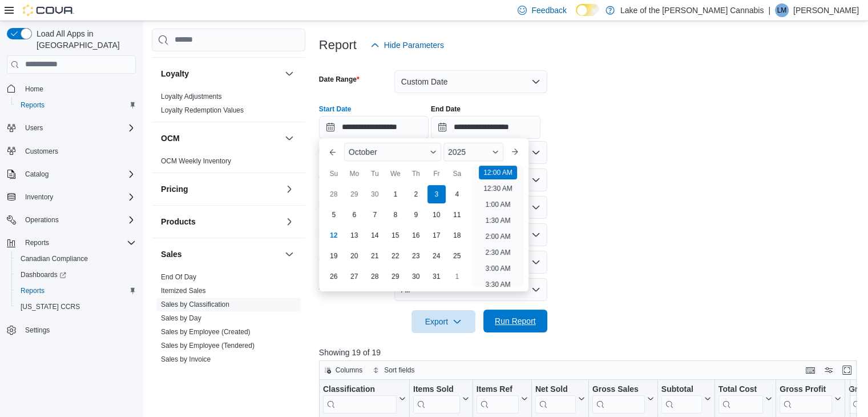 The image size is (868, 417). Describe the element at coordinates (782, 10) in the screenshot. I see `div: Lesley Maguire Pearce` at that location.